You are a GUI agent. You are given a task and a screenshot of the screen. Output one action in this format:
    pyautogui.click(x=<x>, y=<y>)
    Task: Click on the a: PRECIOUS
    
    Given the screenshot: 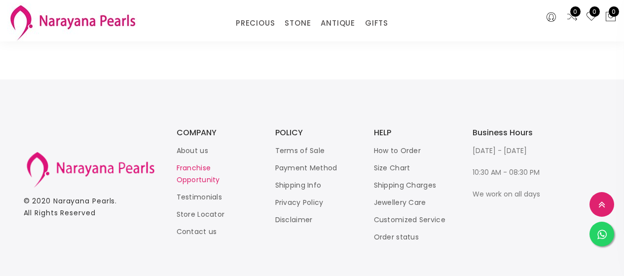 What is the action you would take?
    pyautogui.click(x=255, y=23)
    